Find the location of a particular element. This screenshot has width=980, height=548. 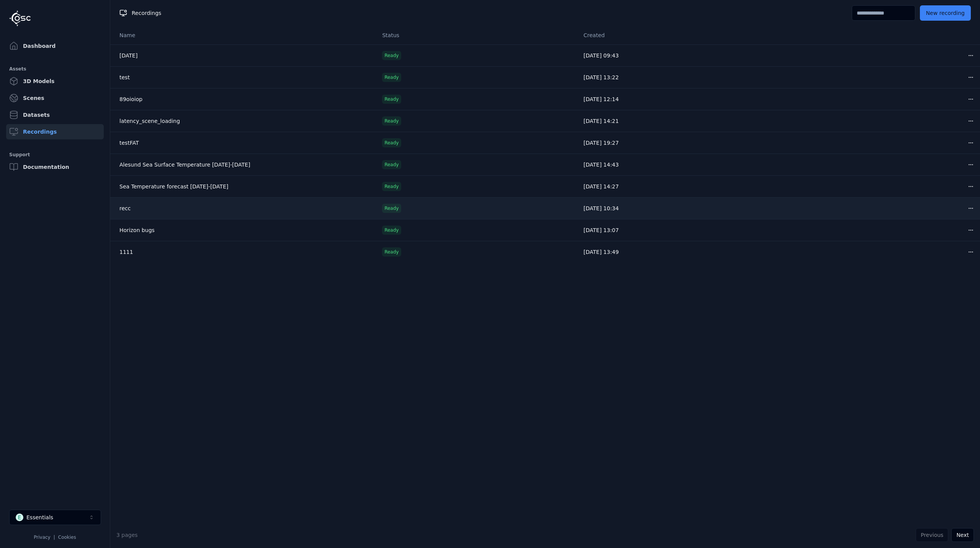

a: Recordings is located at coordinates (55, 131).